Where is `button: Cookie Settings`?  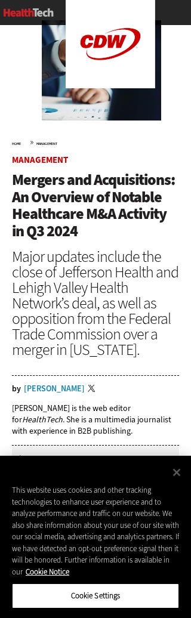
button: Cookie Settings is located at coordinates (95, 596).